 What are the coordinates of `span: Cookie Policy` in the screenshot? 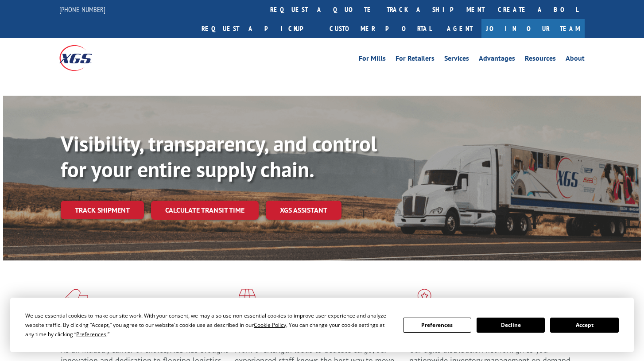 It's located at (269, 325).